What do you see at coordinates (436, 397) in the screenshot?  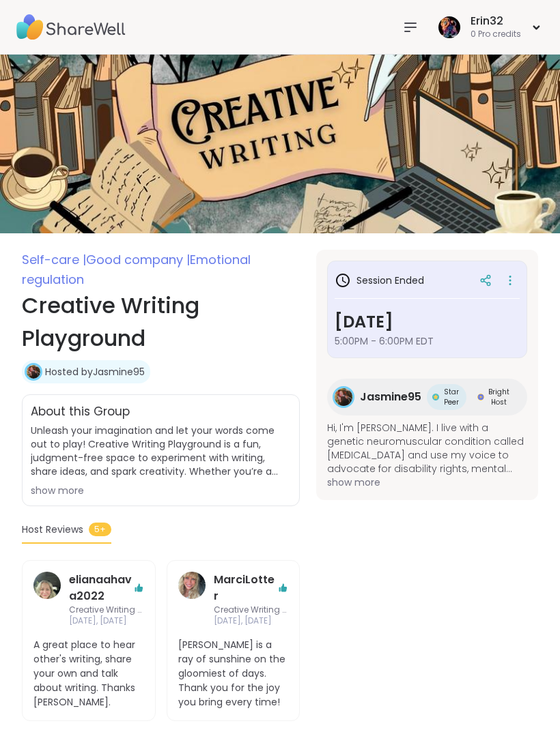 I see `img: Star Peer` at bounding box center [436, 397].